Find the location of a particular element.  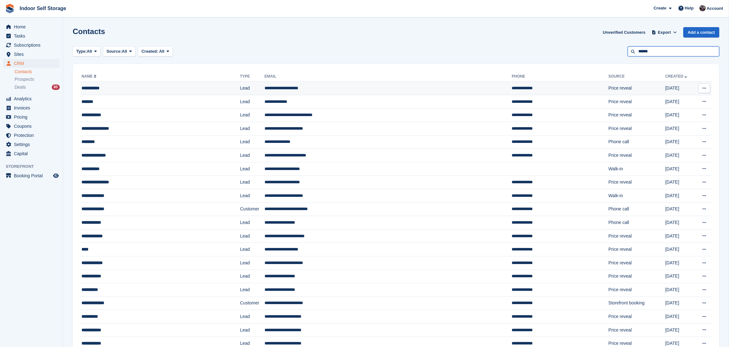

td: Storefront booking is located at coordinates (637, 303).